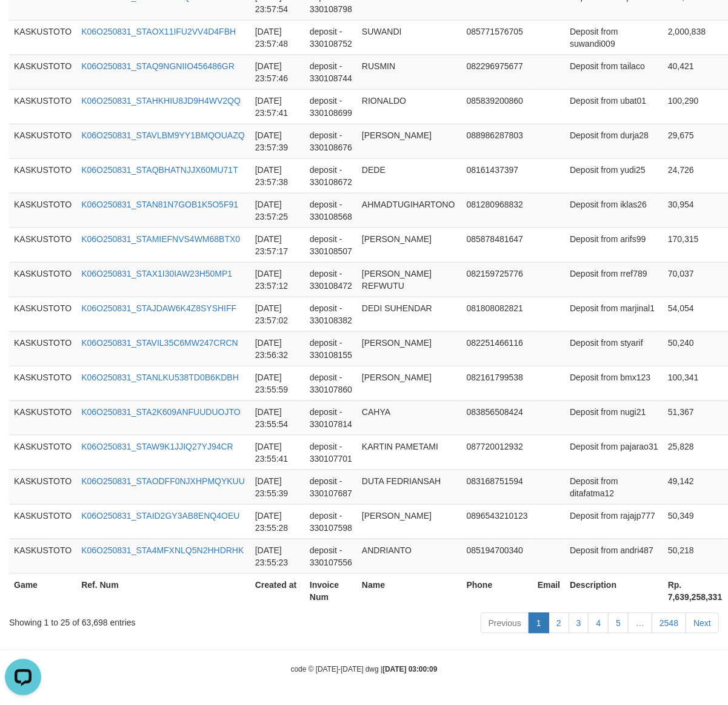 The height and width of the screenshot is (705, 728). I want to click on td: 085194700340, so click(497, 555).